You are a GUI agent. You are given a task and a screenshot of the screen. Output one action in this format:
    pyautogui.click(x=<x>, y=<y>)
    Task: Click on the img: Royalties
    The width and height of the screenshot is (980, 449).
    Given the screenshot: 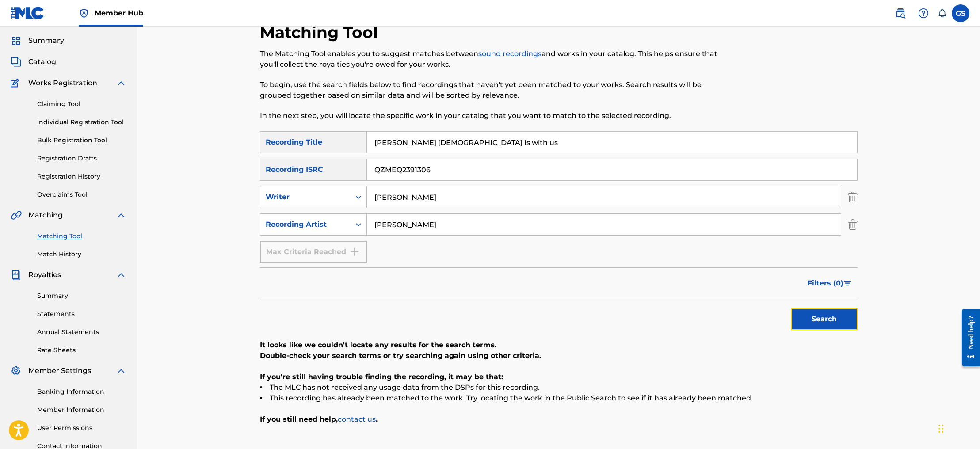 What is the action you would take?
    pyautogui.click(x=16, y=275)
    